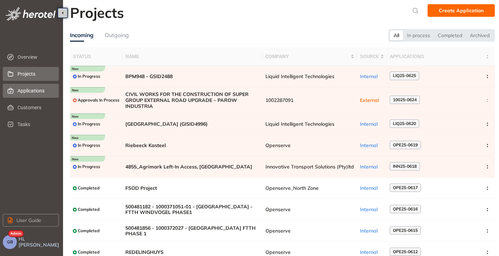  Describe the element at coordinates (450, 35) in the screenshot. I see `div: Completed` at that location.